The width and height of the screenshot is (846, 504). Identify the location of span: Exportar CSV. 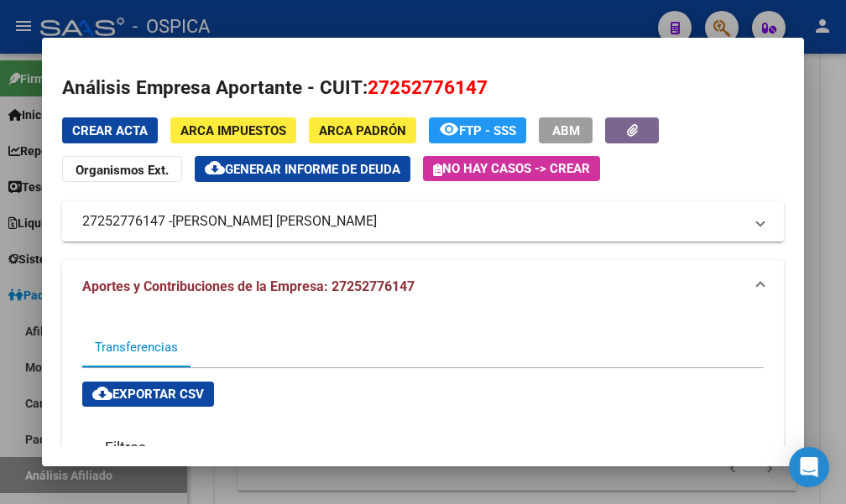
(147, 394).